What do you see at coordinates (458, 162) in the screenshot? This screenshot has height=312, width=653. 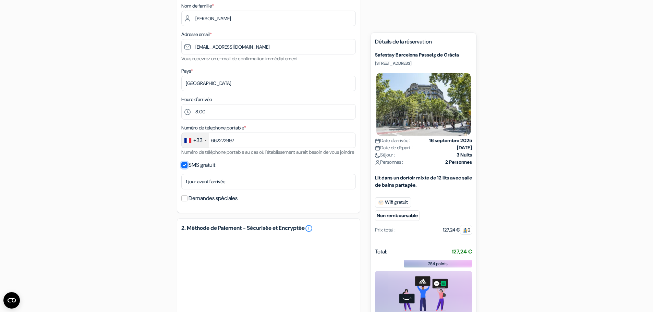 I see `strong: 2 Personnes` at bounding box center [458, 162].